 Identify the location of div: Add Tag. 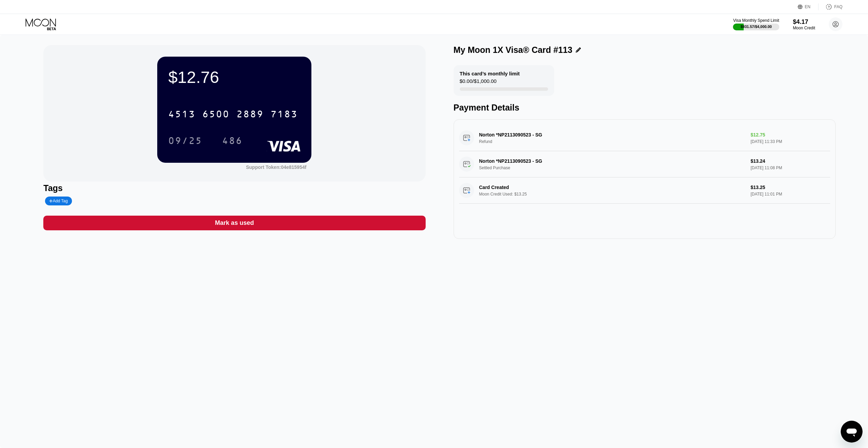
(58, 201).